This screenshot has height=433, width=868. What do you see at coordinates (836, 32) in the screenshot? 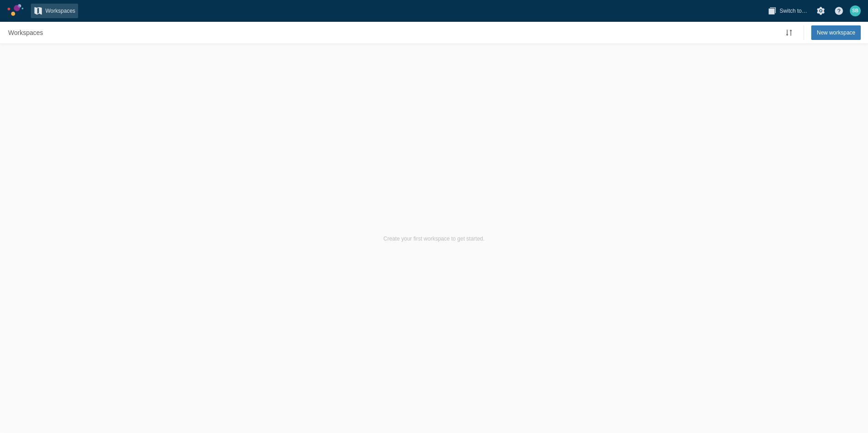
I see `button: New workspace` at bounding box center [836, 32].